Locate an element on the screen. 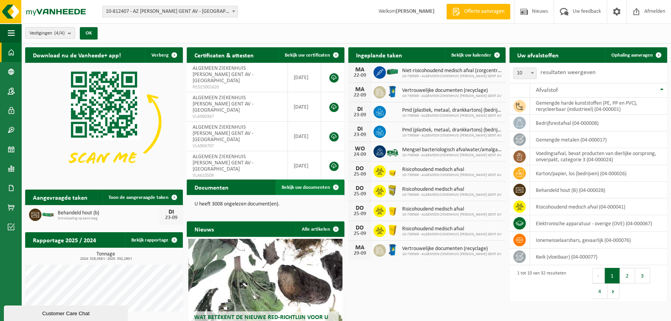 This screenshot has width=671, height=321. span: Mengsel bacteriologisch afvalwater/amalgaanscheider is located at coordinates (452, 150).